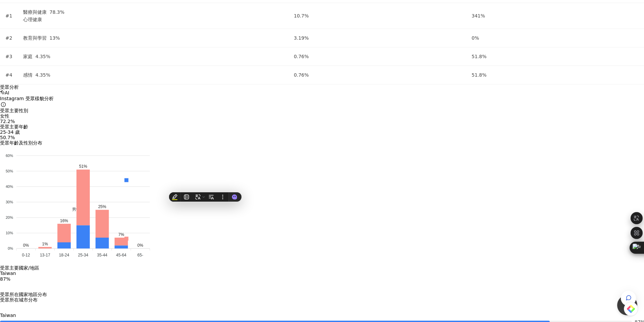 This screenshot has height=322, width=644. I want to click on tspan: 50%, so click(9, 171).